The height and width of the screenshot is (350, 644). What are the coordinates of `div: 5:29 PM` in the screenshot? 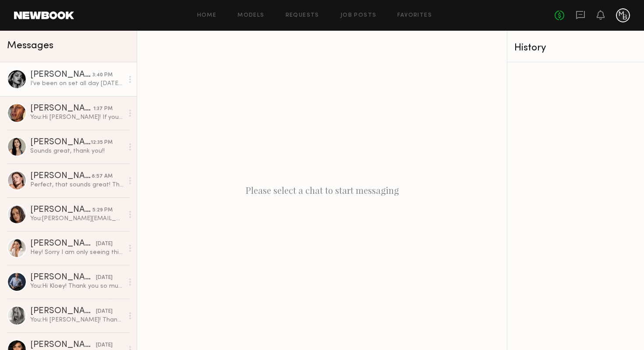 It's located at (103, 210).